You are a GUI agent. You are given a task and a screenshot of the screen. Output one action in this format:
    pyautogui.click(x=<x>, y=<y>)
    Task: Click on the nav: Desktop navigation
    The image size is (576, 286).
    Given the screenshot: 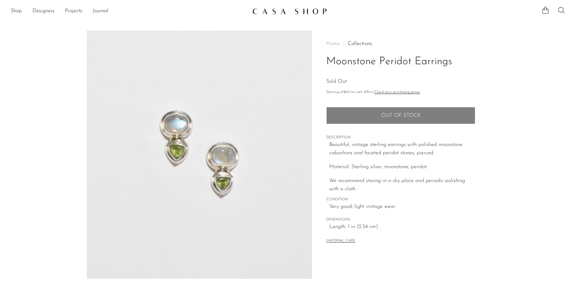 What is the action you would take?
    pyautogui.click(x=129, y=11)
    